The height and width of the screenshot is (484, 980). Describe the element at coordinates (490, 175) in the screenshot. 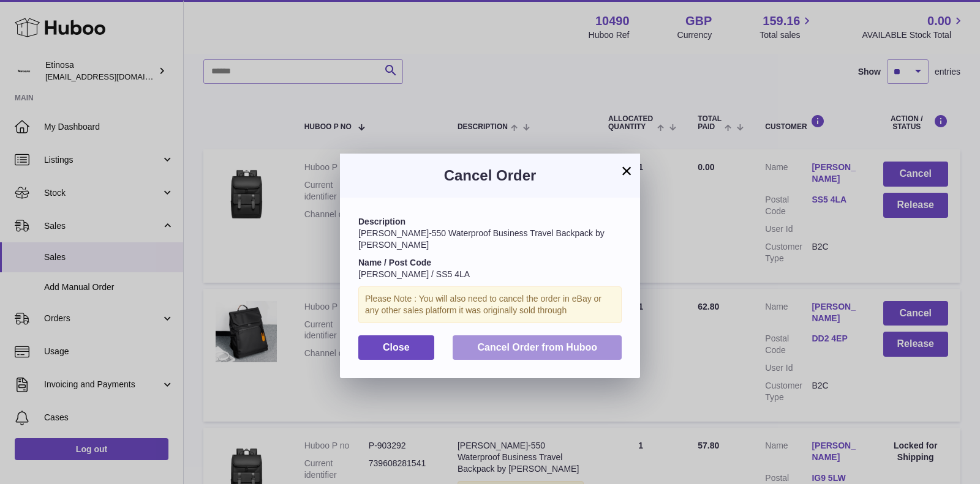

I see `h3: Cancel Order` at that location.